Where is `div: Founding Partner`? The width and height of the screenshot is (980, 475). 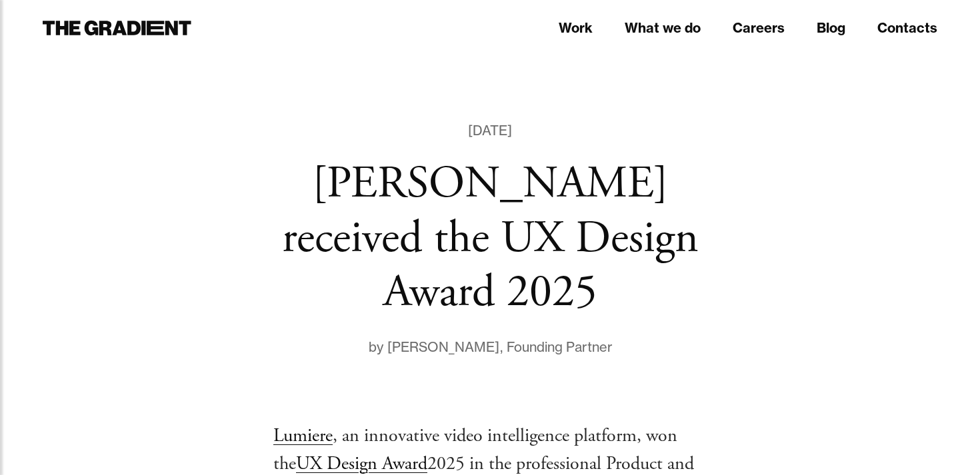 div: Founding Partner is located at coordinates (559, 347).